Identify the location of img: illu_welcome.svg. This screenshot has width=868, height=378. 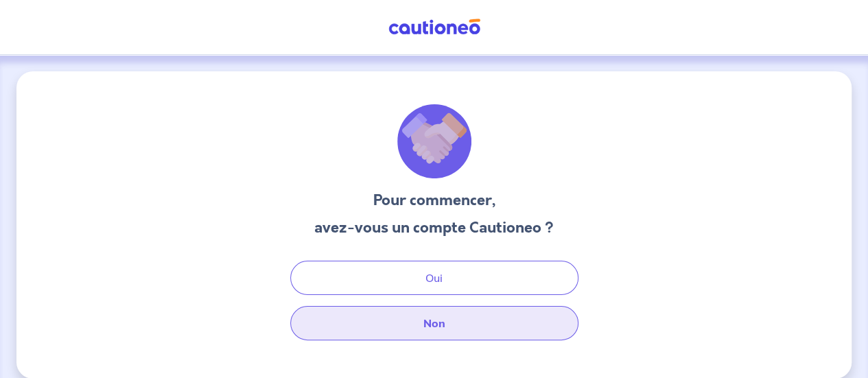
(434, 141).